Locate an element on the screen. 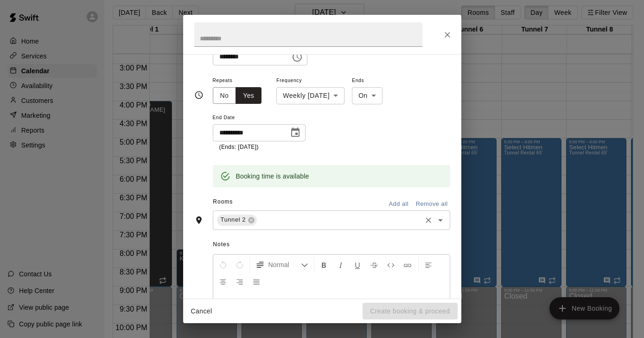 The width and height of the screenshot is (644, 338). button: Insert Link is located at coordinates (408, 265).